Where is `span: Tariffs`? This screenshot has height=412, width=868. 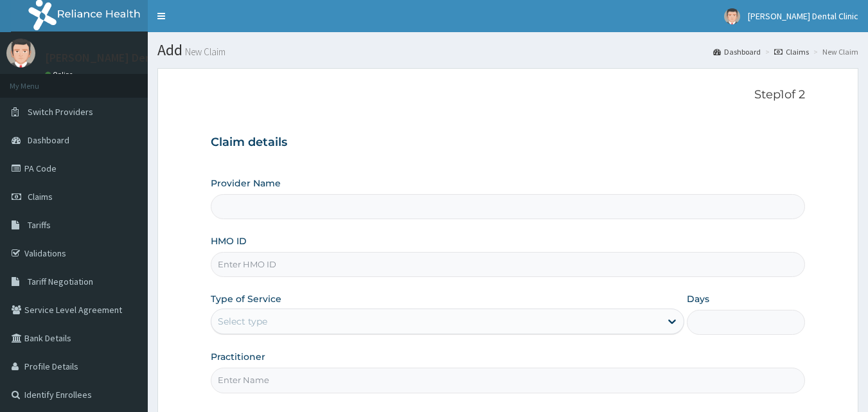
span: Tariffs is located at coordinates (39, 225).